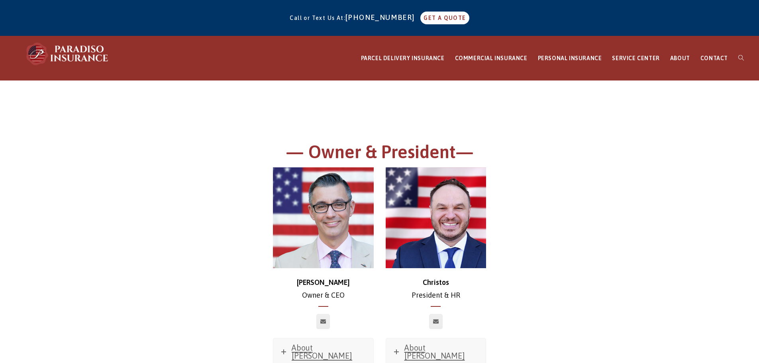  I want to click on span: PERSONAL INSURANCE, so click(570, 58).